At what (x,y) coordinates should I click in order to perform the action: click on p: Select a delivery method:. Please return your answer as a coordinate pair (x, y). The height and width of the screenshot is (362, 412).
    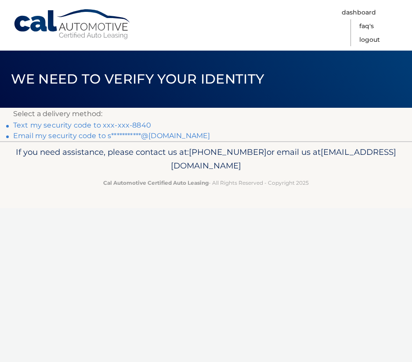
    Looking at the image, I should click on (206, 114).